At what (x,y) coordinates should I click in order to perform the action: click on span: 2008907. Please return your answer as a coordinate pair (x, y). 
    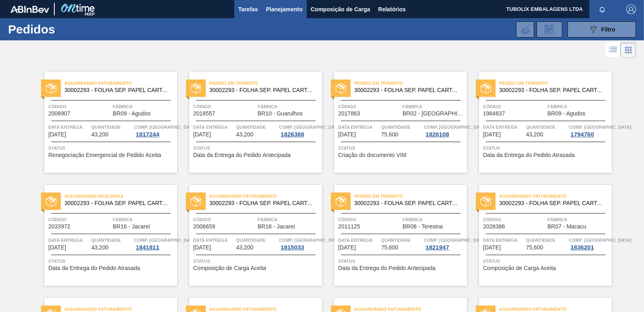
    Looking at the image, I should click on (59, 113).